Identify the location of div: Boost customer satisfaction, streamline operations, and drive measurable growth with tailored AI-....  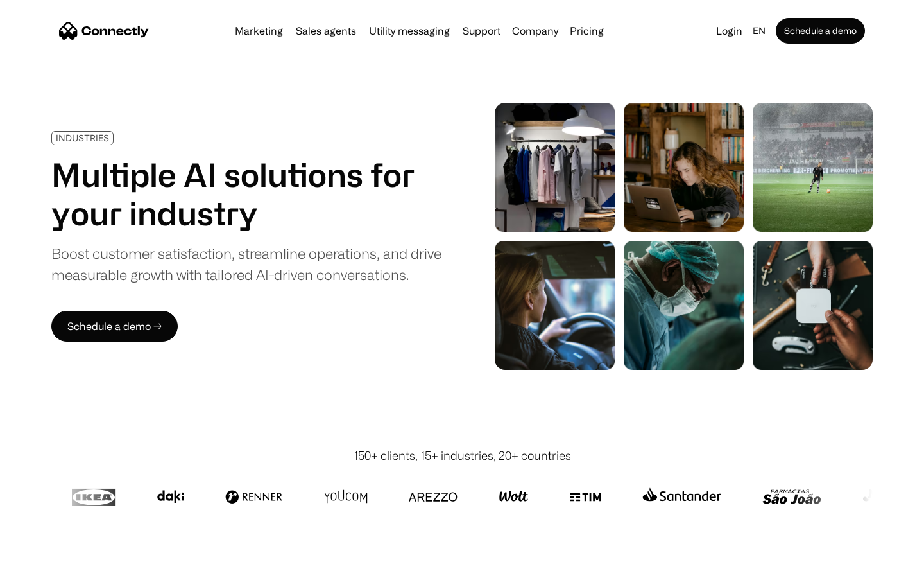
(246, 264).